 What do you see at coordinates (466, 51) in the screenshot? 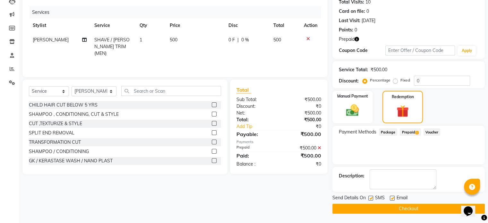
I see `button: Apply` at bounding box center [466, 51].